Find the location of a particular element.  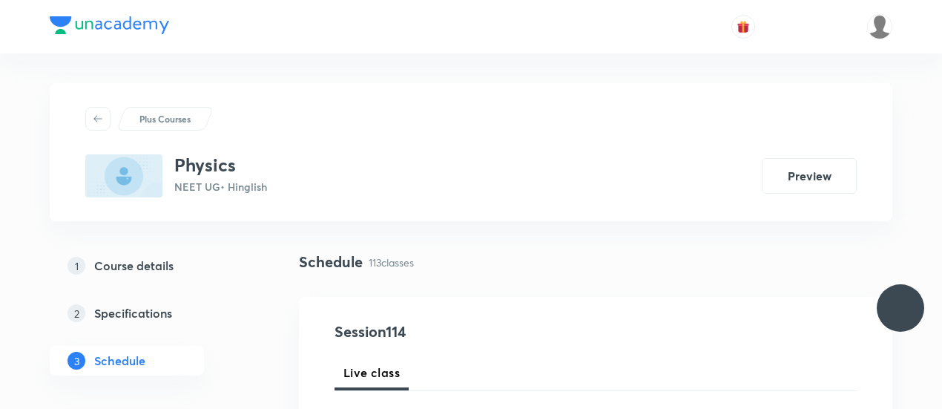

p: Plus Courses is located at coordinates (165, 119).